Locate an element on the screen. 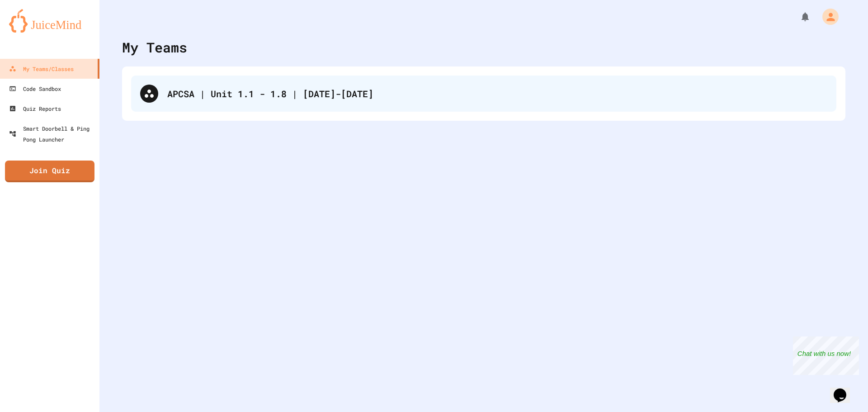 The width and height of the screenshot is (868, 412). p: Chat with us now! is located at coordinates (31, 17).